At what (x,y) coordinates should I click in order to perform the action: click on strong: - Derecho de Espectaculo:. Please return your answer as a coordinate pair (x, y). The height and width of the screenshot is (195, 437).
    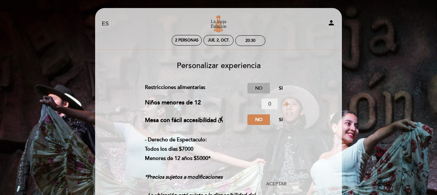
    Looking at the image, I should click on (176, 140).